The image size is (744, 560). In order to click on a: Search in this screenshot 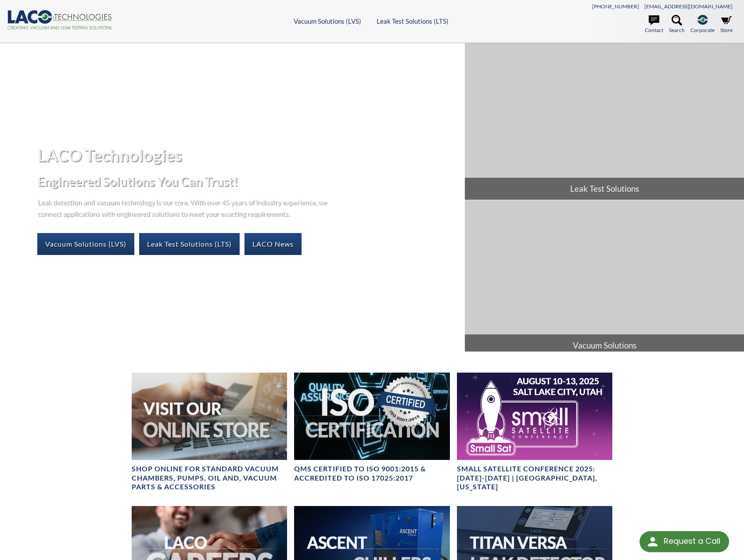, I will do `click(677, 25)`.